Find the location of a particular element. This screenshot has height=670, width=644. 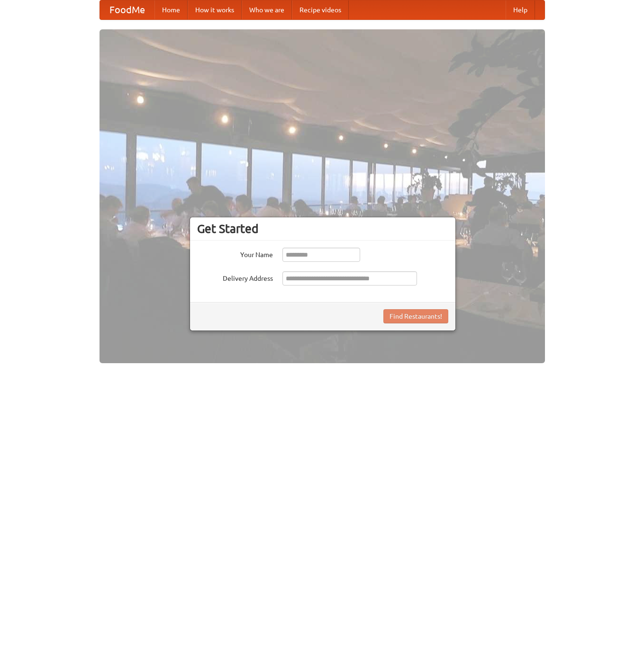

button: Find Restaurants! is located at coordinates (415, 316).